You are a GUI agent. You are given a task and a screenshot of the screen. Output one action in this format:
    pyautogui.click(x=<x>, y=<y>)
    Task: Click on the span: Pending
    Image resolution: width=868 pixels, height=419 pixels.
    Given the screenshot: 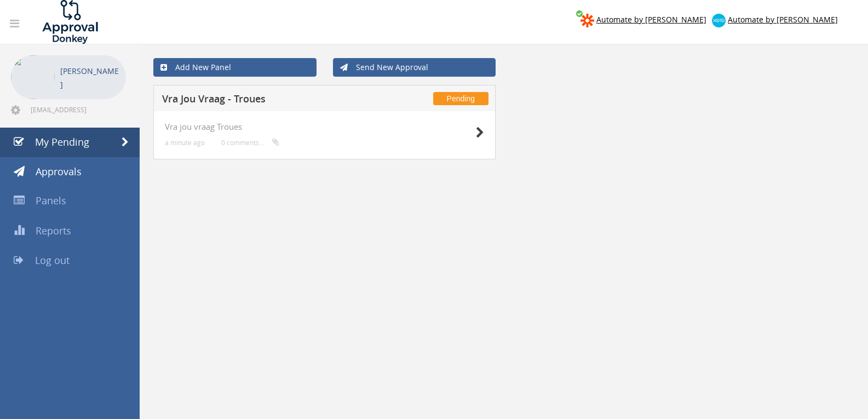 What is the action you would take?
    pyautogui.click(x=461, y=99)
    